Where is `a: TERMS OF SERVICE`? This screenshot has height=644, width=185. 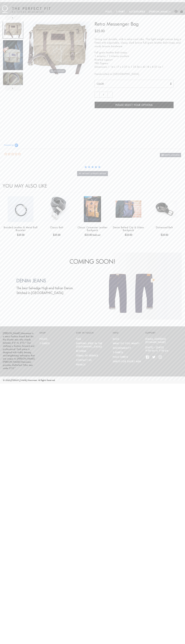 a: TERMS OF SERVICE is located at coordinates (87, 356).